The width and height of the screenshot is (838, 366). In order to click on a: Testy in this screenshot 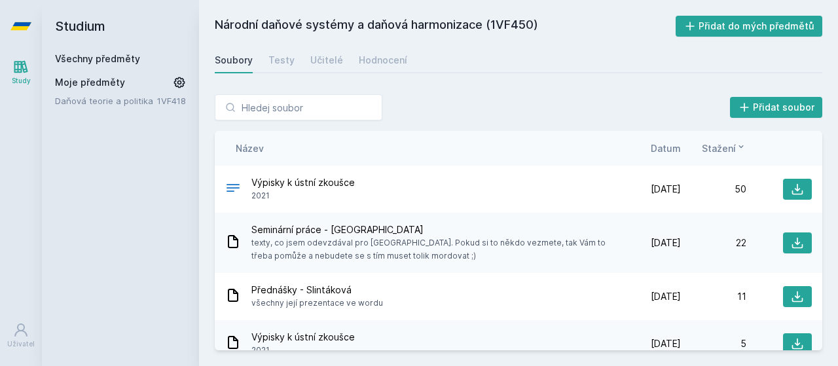, I will do `click(281, 60)`.